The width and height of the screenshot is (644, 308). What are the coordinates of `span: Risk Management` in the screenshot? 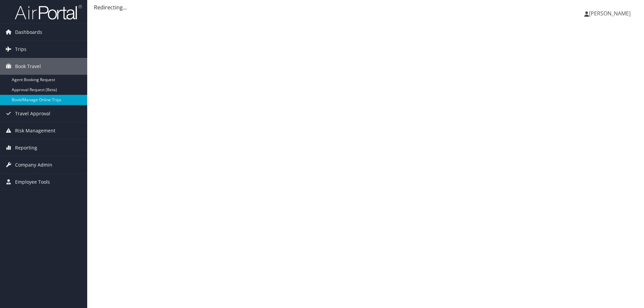 It's located at (35, 131).